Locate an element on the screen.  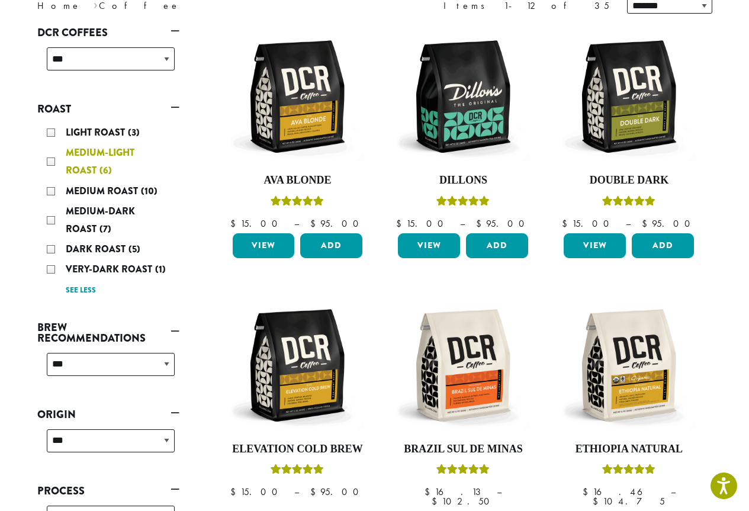
h4: Brazil Sul De Minas is located at coordinates (463, 449).